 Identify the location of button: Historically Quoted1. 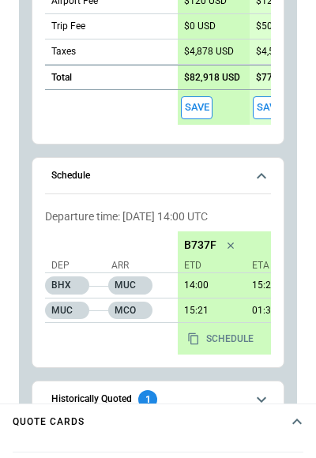
(158, 399).